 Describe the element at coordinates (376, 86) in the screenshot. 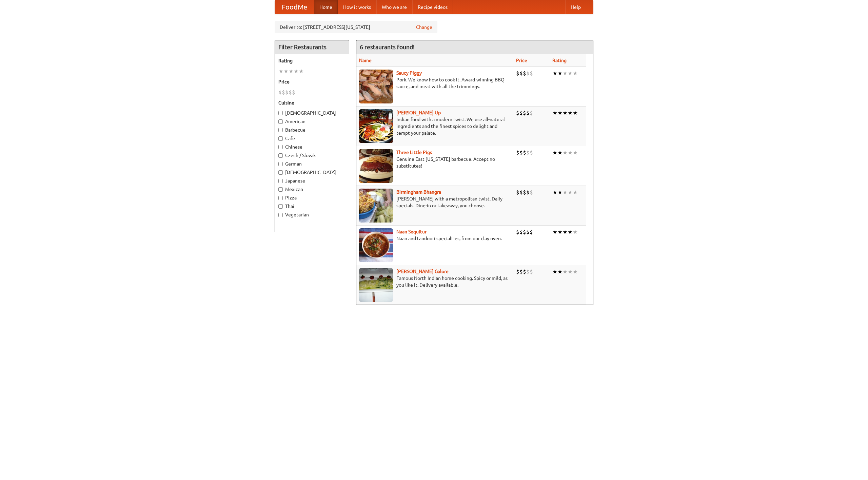

I see `img: saucy.jpg` at that location.